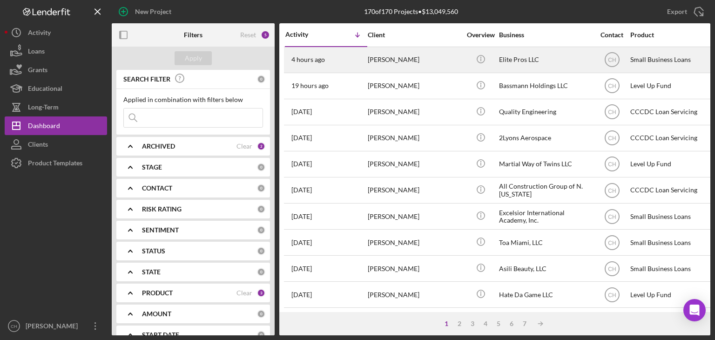 The image size is (715, 340). I want to click on div: Open Intercom Messenger, so click(695, 310).